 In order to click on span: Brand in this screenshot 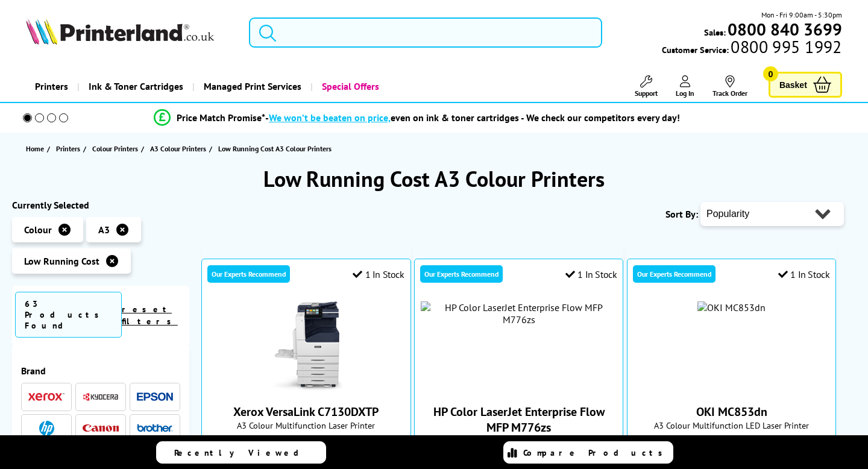, I will do `click(101, 371)`.